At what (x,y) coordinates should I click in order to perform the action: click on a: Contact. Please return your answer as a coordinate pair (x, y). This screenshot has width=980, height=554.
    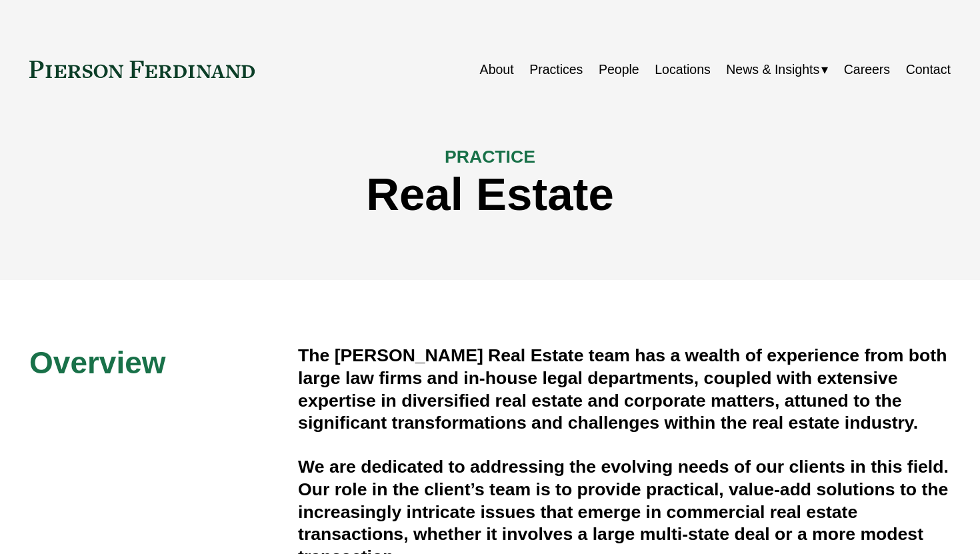
    Looking at the image, I should click on (928, 69).